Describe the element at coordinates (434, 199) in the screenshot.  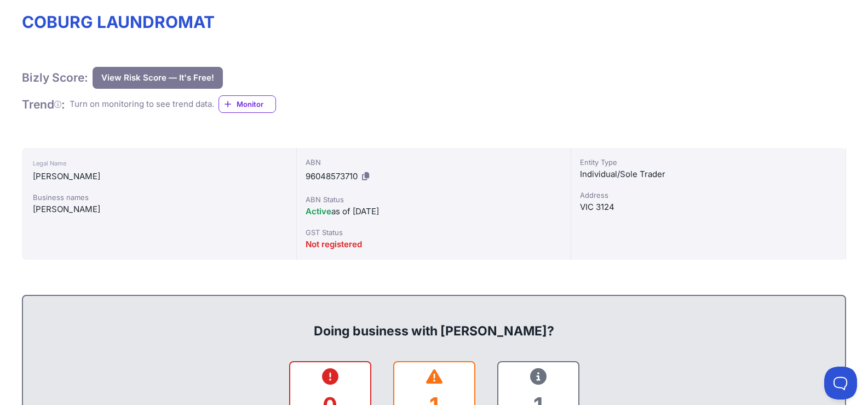
I see `div: ABN Status` at that location.